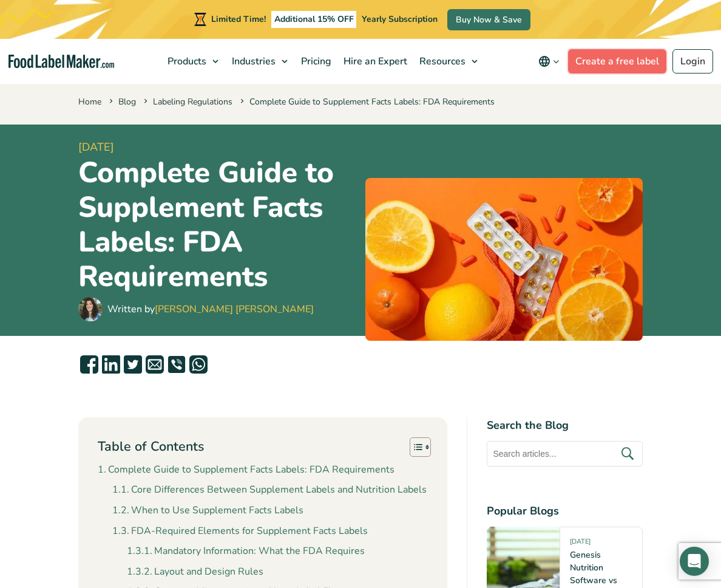 The image size is (721, 588). I want to click on input: Search articles..., so click(564, 454).